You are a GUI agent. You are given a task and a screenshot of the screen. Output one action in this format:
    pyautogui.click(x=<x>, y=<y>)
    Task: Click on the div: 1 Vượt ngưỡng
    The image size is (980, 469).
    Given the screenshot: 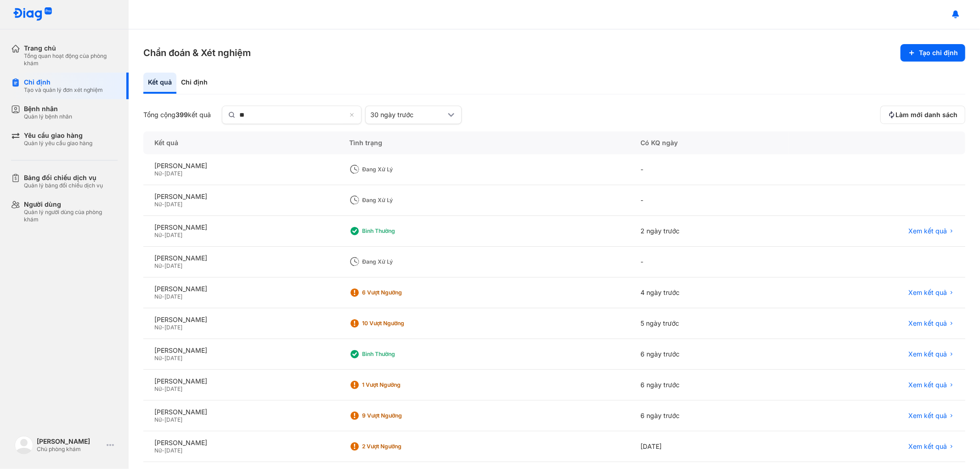 What is the action you would take?
    pyautogui.click(x=398, y=385)
    